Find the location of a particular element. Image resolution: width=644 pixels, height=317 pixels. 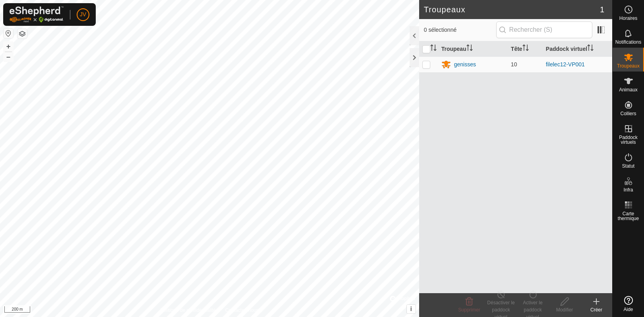

span: Colliers is located at coordinates (629, 113).